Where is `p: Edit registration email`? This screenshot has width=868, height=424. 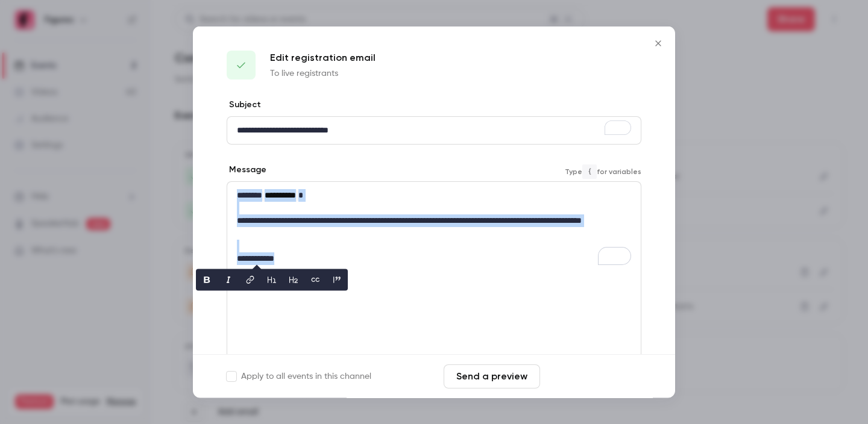
p: Edit registration email is located at coordinates (323, 58).